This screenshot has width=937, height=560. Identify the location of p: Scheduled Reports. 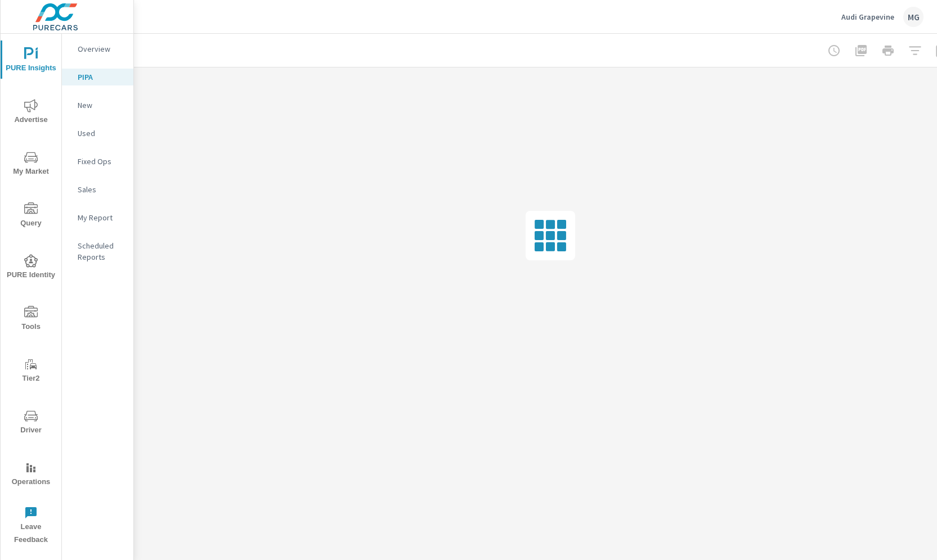
(101, 252).